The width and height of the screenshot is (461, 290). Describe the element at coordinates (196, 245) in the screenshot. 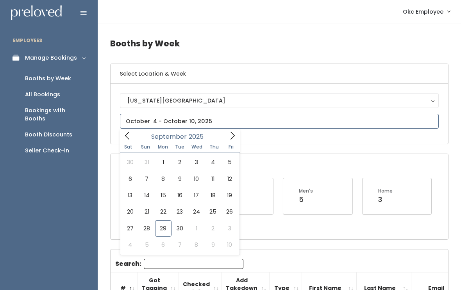

I see `span: October 8, 2025` at that location.